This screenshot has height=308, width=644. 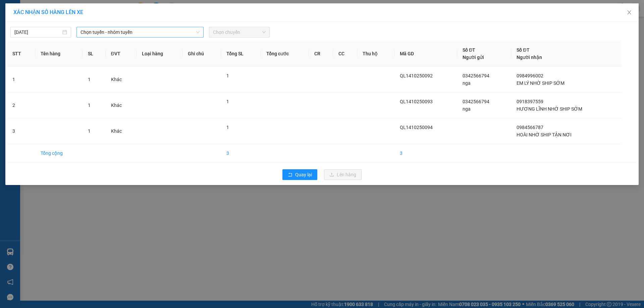 I want to click on span: close, so click(x=629, y=13).